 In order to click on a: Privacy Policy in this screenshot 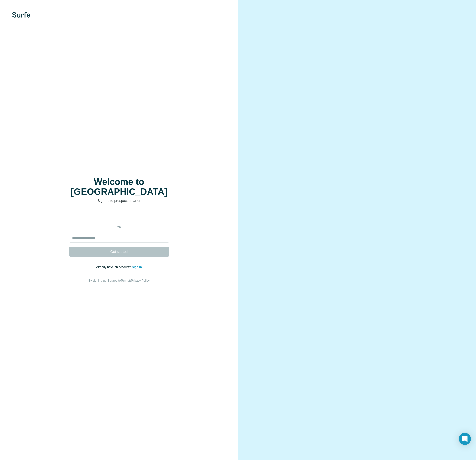, I will do `click(140, 281)`.